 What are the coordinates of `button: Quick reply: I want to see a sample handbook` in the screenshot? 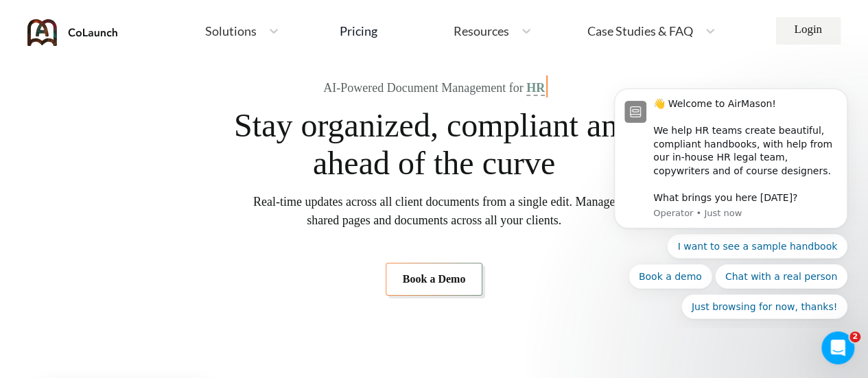 It's located at (163, 168).